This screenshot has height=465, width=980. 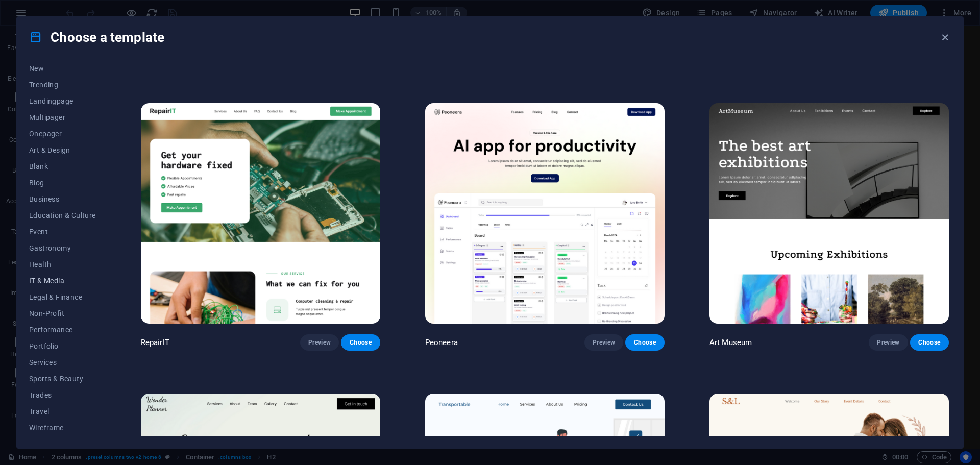 I want to click on span: Travel, so click(x=63, y=411).